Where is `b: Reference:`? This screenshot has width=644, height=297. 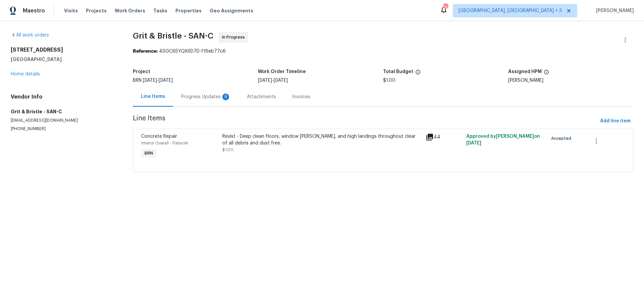
b: Reference: is located at coordinates (145, 51).